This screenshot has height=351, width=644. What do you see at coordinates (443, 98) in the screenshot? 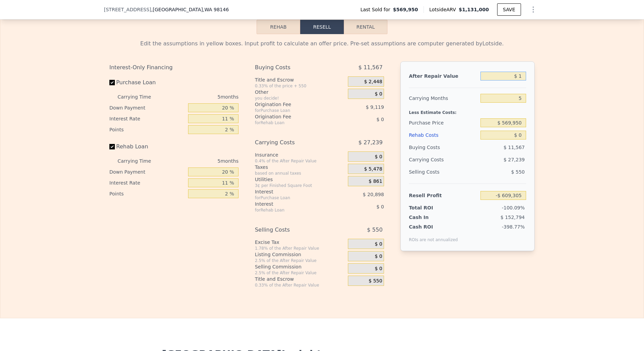
I see `div: Carrying Months` at bounding box center [443, 98].